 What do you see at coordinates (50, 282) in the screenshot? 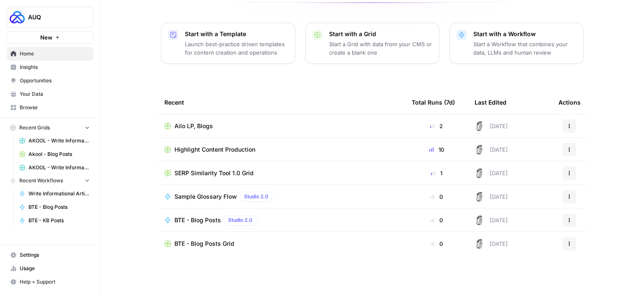
I see `button: Help + Support` at bounding box center [50, 282].